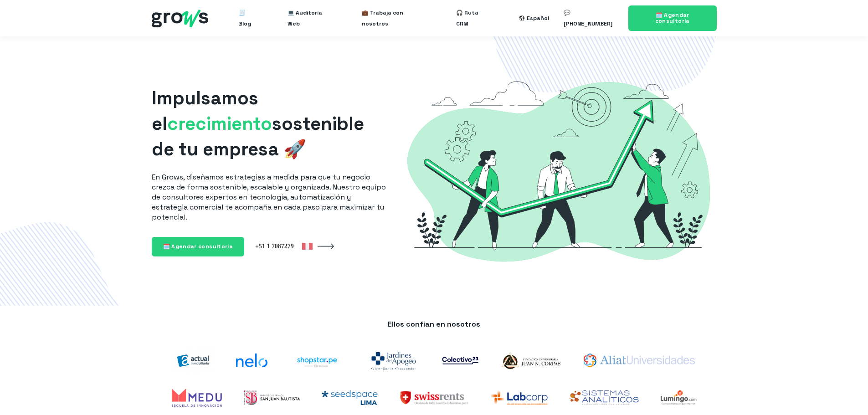 This screenshot has height=415, width=868. I want to click on img: Grows Perú, so click(284, 246).